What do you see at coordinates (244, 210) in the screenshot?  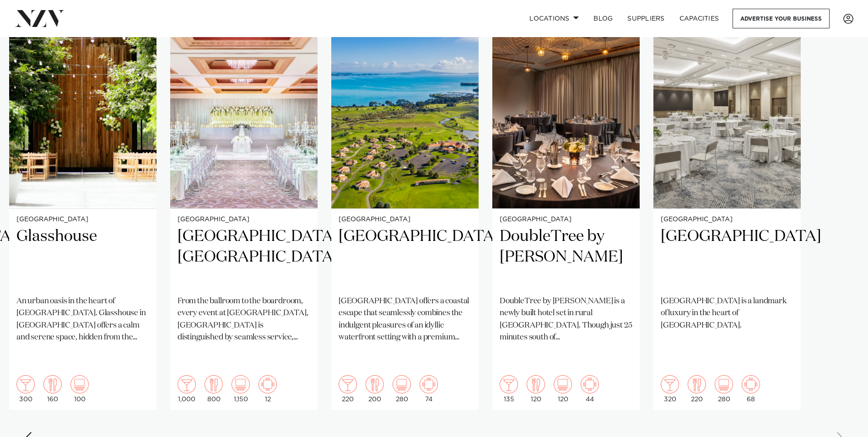 I see `swiper-slide: 22 / 25` at bounding box center [244, 210].